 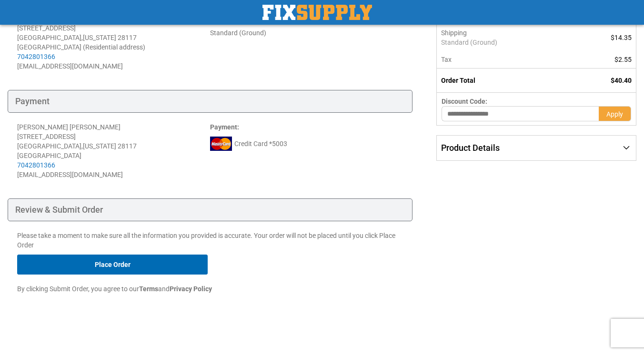 I want to click on span: Payment, so click(x=223, y=127).